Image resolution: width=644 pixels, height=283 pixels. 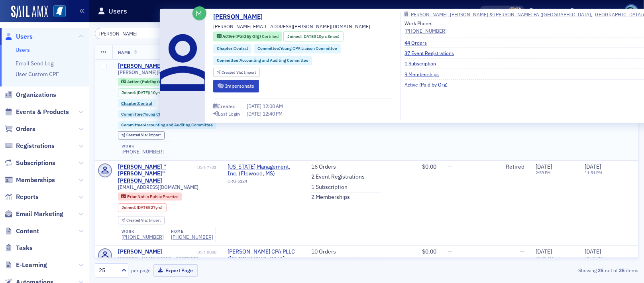 What do you see at coordinates (29, 146) in the screenshot?
I see `a: Registrations` at bounding box center [29, 146].